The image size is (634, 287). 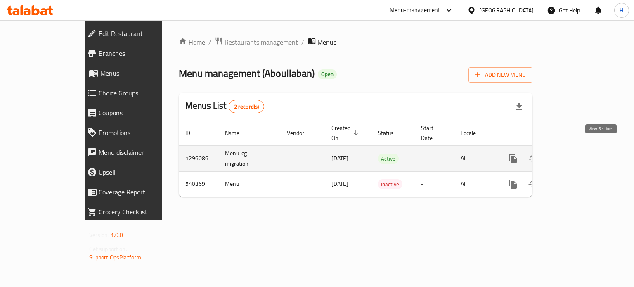 What do you see at coordinates (261, 42) in the screenshot?
I see `span: Restaurants management` at bounding box center [261, 42].